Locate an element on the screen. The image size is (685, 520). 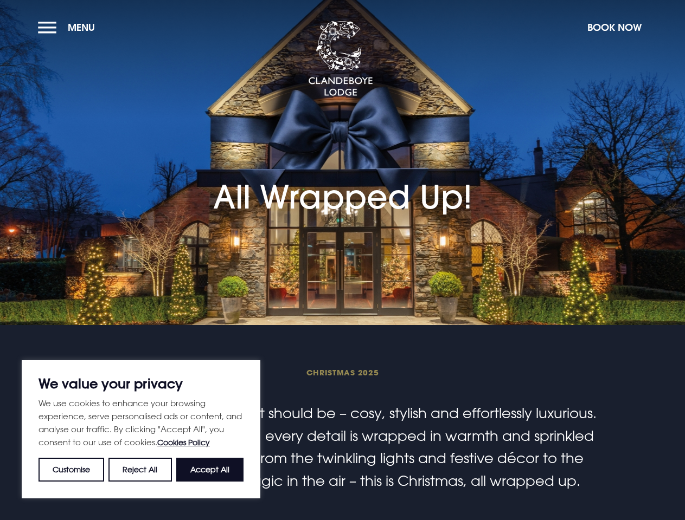
button: Accept All is located at coordinates (210, 470).